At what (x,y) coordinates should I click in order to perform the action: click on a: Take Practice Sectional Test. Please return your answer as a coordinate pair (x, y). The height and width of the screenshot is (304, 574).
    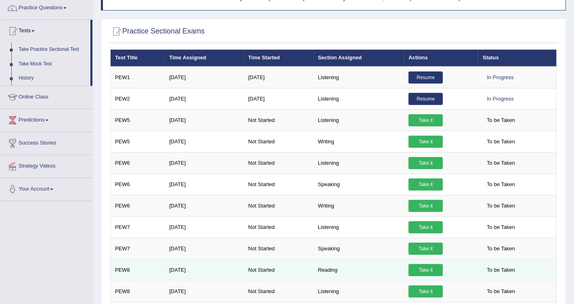
    Looking at the image, I should click on (53, 50).